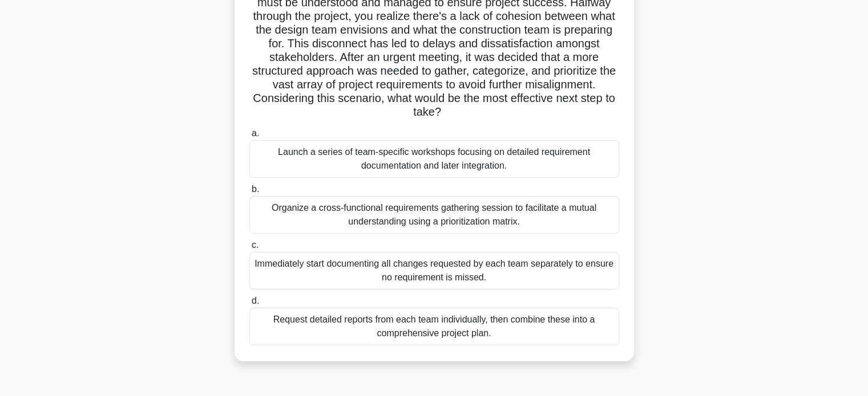  I want to click on div: Organize a cross-functional requirements gathering session to facilitate a mutual understanding u..., so click(434, 215).